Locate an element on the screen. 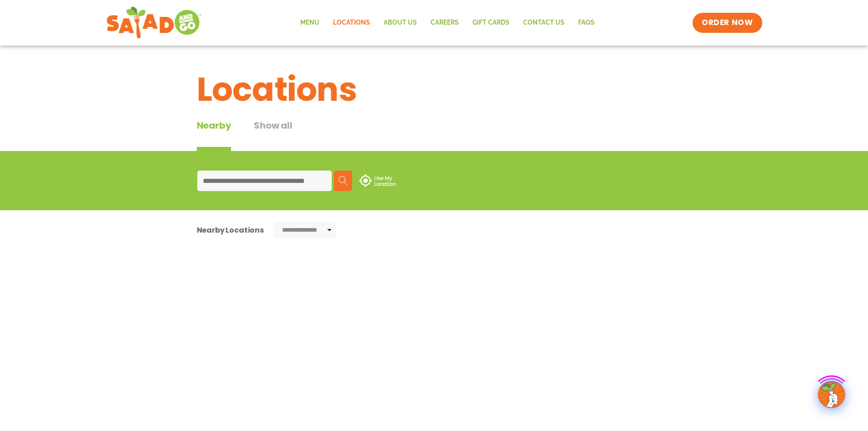 Image resolution: width=868 pixels, height=431 pixels. a: GIFT CARDS is located at coordinates (491, 23).